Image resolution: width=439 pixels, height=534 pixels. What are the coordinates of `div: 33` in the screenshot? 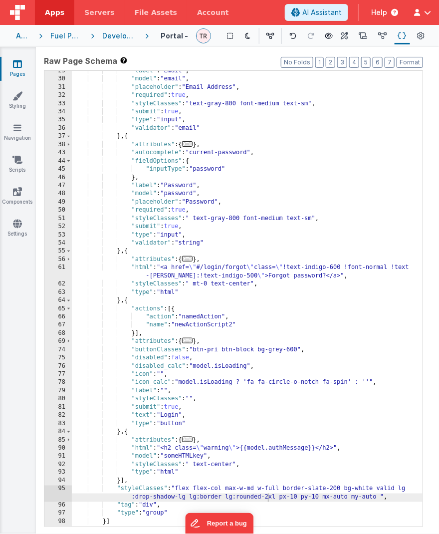 It's located at (58, 104).